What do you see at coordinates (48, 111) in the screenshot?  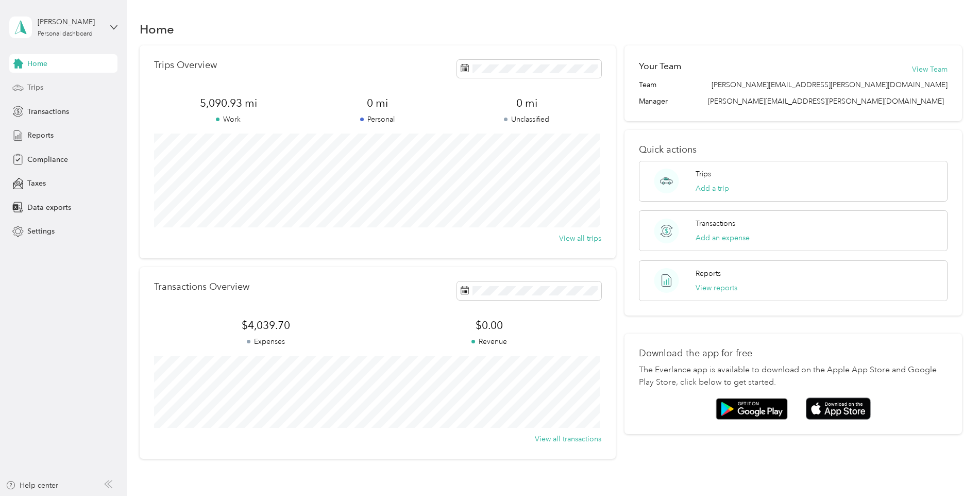 I see `span: Transactions` at bounding box center [48, 111].